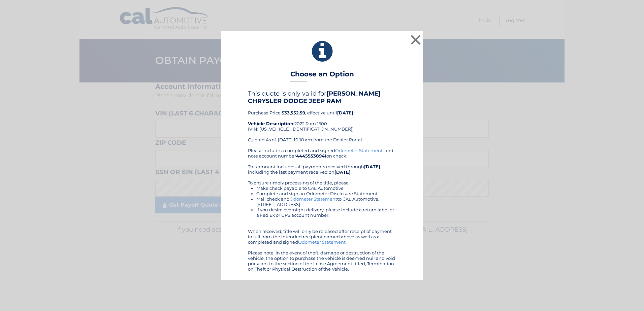 The height and width of the screenshot is (311, 644). I want to click on li: Make check payable to CAL Automotive, so click(326, 188).